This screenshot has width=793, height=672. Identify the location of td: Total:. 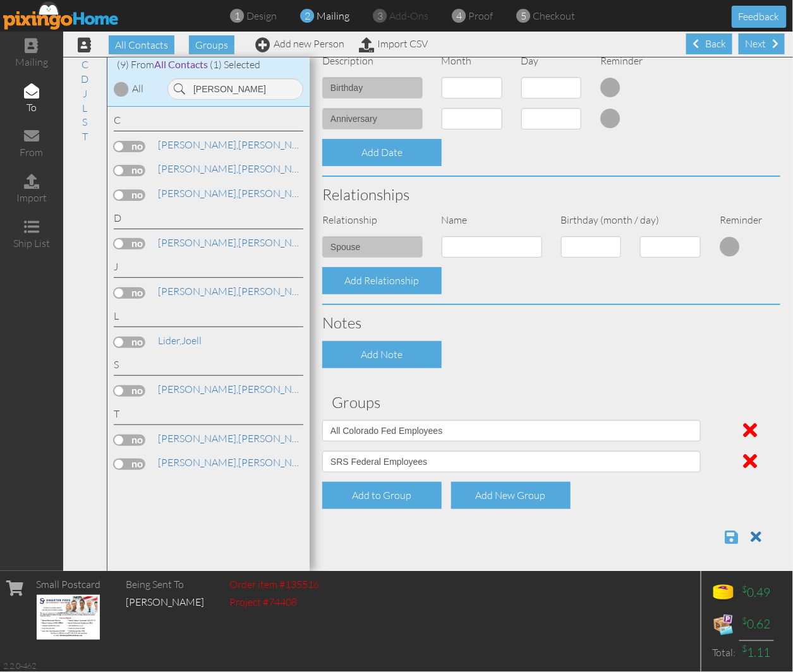
(723, 652).